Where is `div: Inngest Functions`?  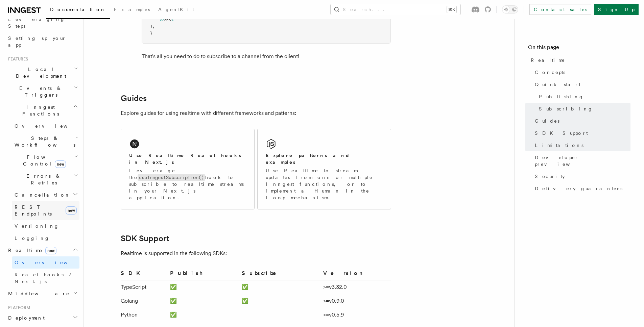
div: Inngest Functions is located at coordinates (42, 182).